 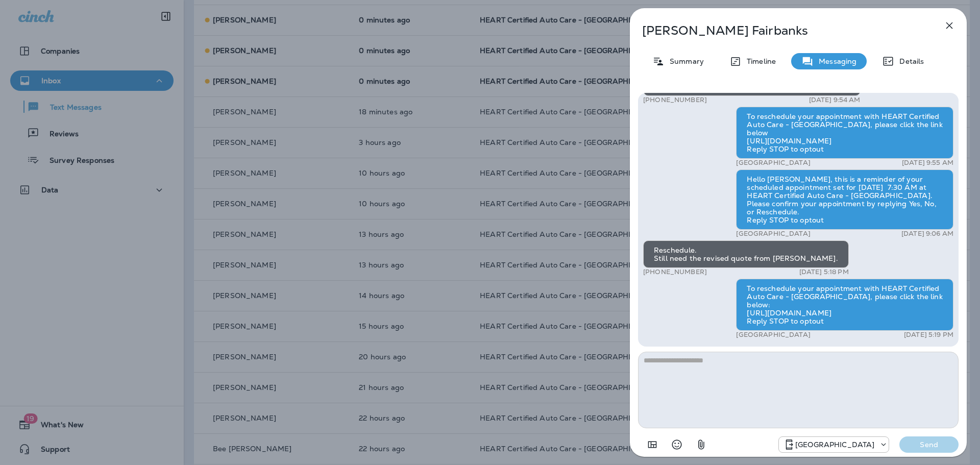 I want to click on div: +1 (847) 262-3704, so click(x=833, y=445).